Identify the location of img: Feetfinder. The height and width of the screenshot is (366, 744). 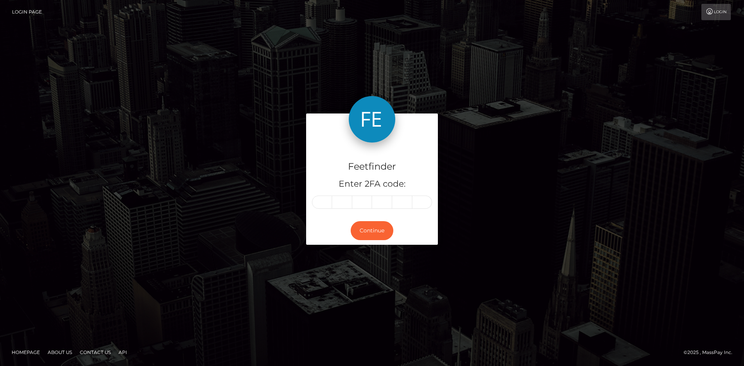
(372, 119).